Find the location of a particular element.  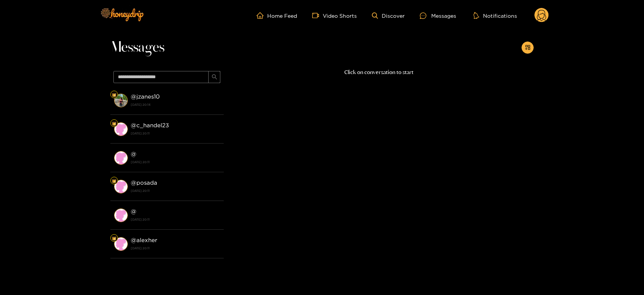

span: search is located at coordinates (214, 77).